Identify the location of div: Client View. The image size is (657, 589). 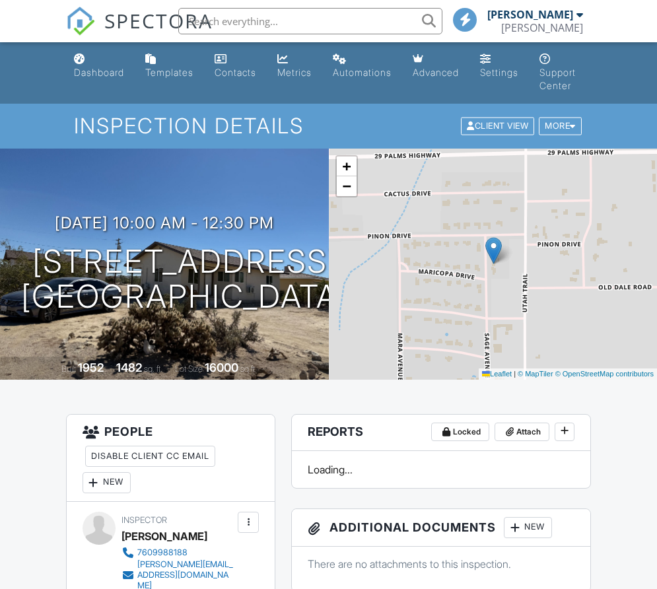
(497, 126).